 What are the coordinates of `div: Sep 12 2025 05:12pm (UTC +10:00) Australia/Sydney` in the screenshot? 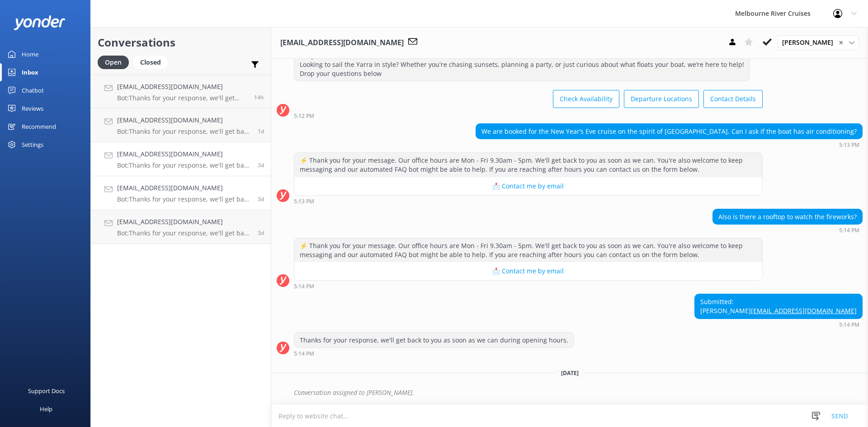 It's located at (528, 116).